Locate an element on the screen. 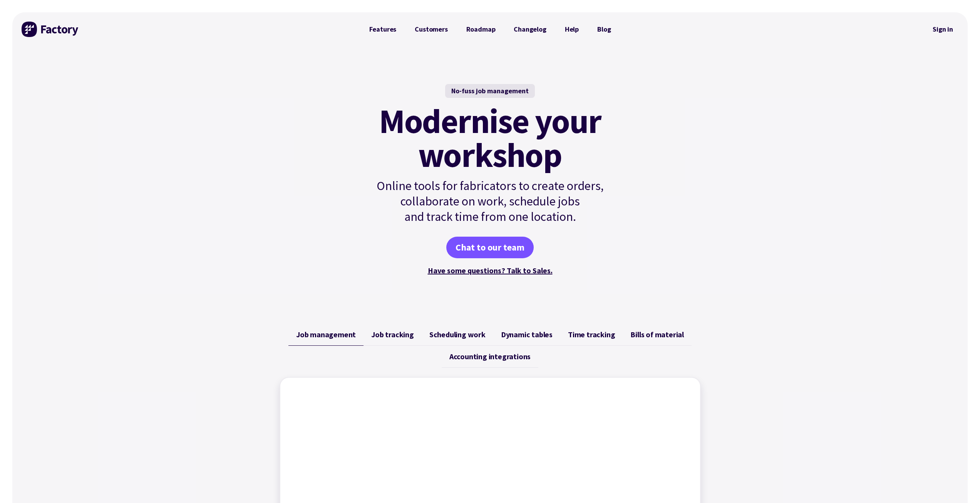 The height and width of the screenshot is (503, 980). a: Customers is located at coordinates (431, 29).